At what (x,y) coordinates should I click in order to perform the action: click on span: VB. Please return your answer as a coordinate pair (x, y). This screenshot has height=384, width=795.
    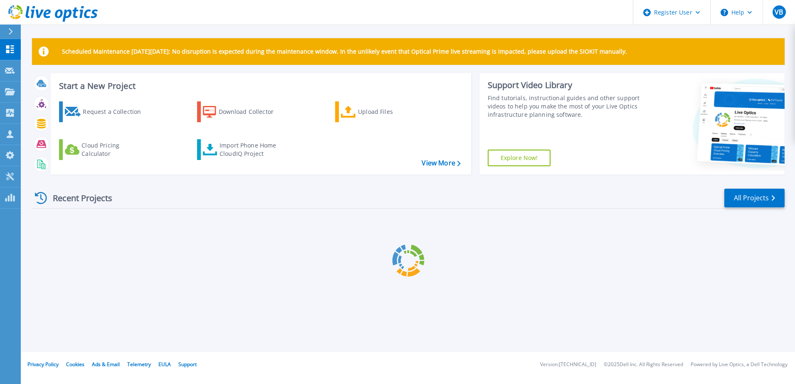
    Looking at the image, I should click on (779, 12).